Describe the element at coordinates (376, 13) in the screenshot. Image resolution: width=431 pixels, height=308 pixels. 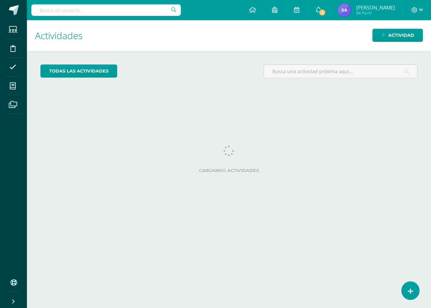
I see `span: Mi Perfil` at that location.